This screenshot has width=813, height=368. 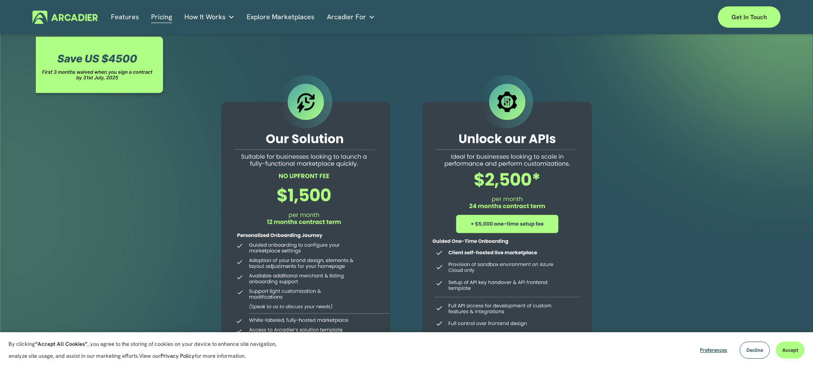 I want to click on a: Get in touch, so click(x=749, y=17).